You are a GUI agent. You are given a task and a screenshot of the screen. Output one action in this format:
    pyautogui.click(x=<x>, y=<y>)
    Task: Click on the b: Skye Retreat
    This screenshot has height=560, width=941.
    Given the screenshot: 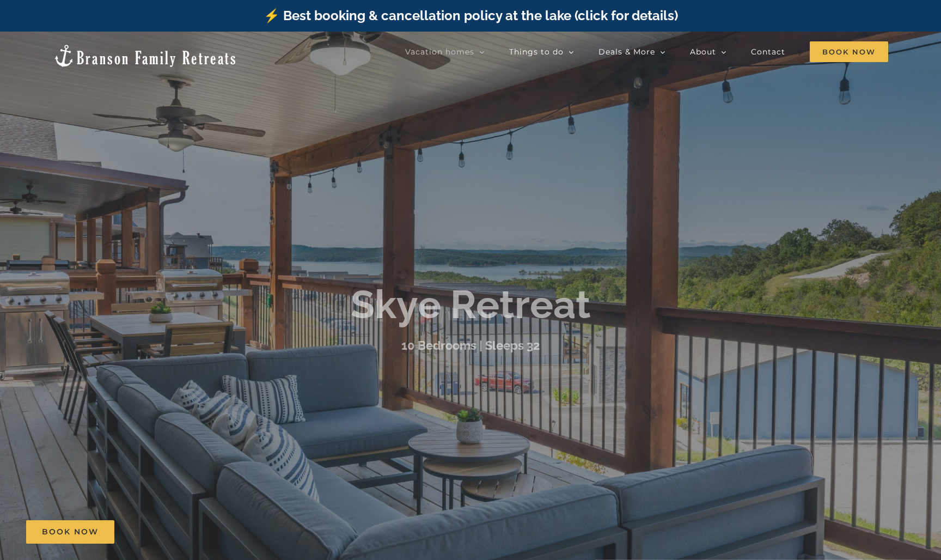 What is the action you would take?
    pyautogui.click(x=470, y=304)
    